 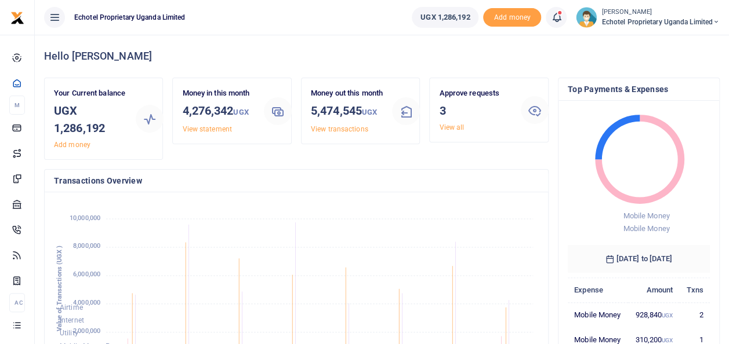 I want to click on td: 928,840, so click(x=653, y=315).